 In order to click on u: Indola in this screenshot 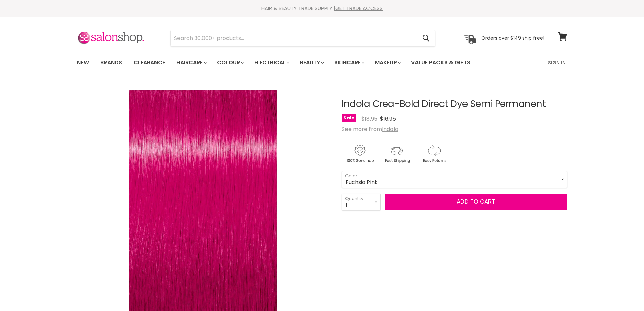, I will do `click(390, 129)`.